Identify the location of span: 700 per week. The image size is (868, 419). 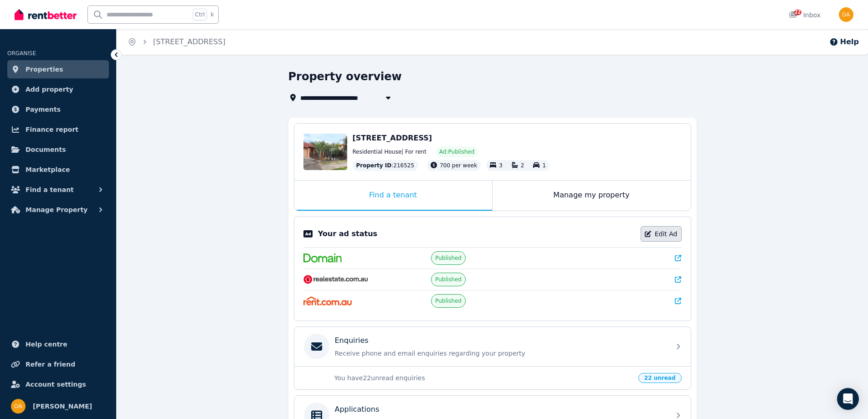
(459, 166).